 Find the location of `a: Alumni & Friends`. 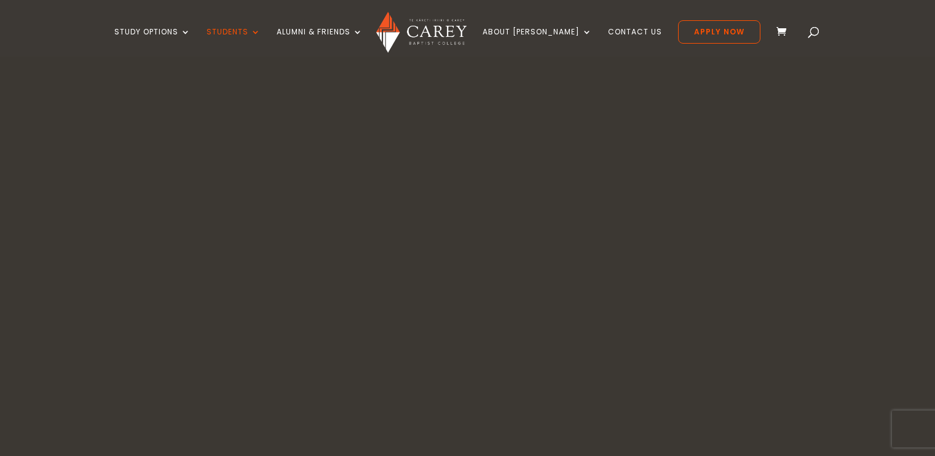

a: Alumni & Friends is located at coordinates (320, 42).